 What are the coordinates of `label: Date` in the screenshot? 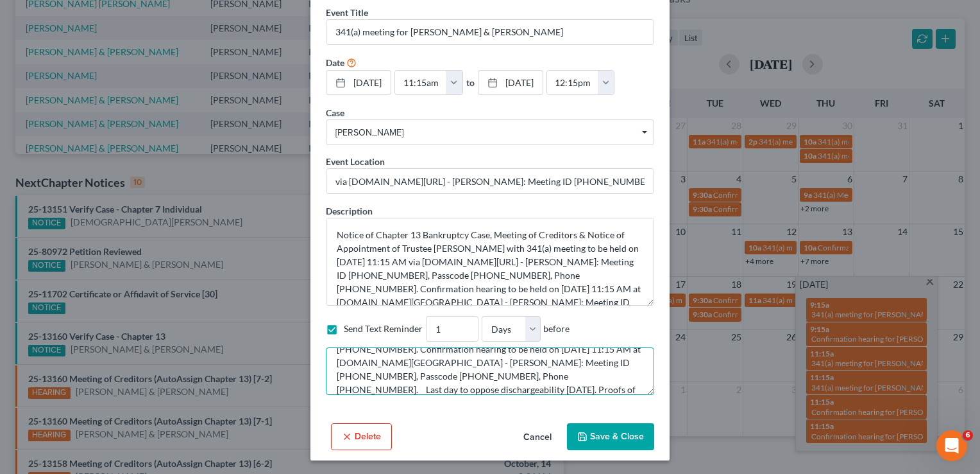 It's located at (335, 63).